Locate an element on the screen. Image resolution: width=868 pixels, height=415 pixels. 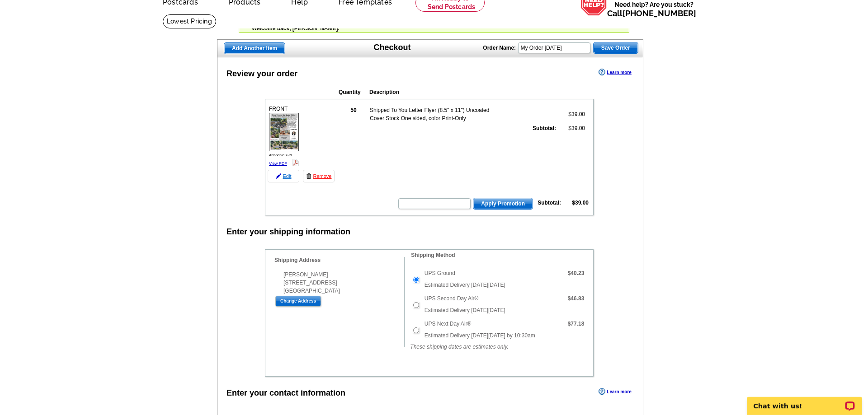
label: UPS Second Day Air® is located at coordinates (451, 299).